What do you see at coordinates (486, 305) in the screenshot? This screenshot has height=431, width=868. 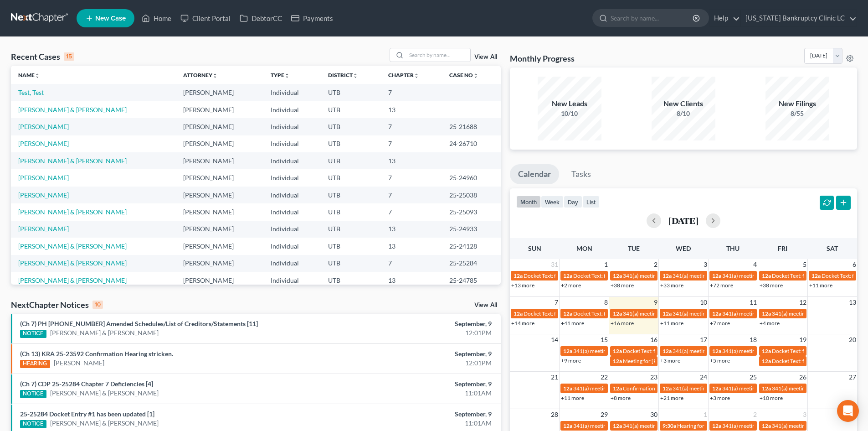 I see `a: View All` at bounding box center [486, 305].